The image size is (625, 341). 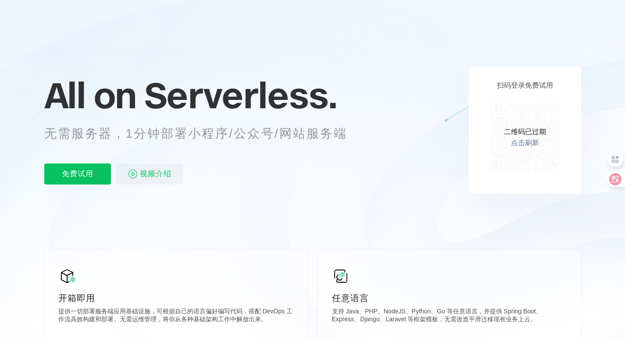 What do you see at coordinates (133, 174) in the screenshot?
I see `img: video_play.svg` at bounding box center [133, 174].